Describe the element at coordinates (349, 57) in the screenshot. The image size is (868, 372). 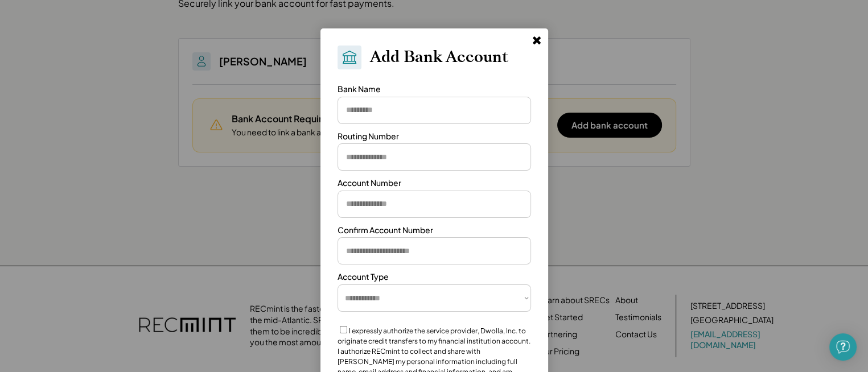
I see `img: Bank.svg` at that location.